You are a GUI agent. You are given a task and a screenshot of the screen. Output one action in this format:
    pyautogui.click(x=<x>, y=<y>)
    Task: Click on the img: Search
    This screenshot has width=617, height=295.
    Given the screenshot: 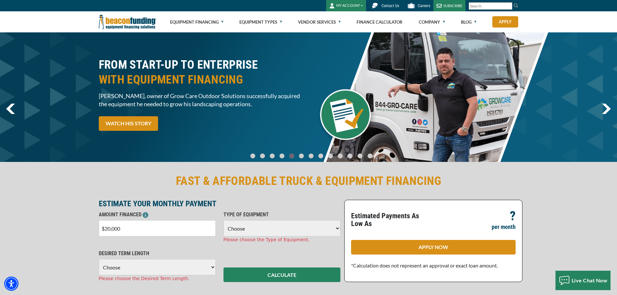 What is the action you would take?
    pyautogui.click(x=516, y=6)
    